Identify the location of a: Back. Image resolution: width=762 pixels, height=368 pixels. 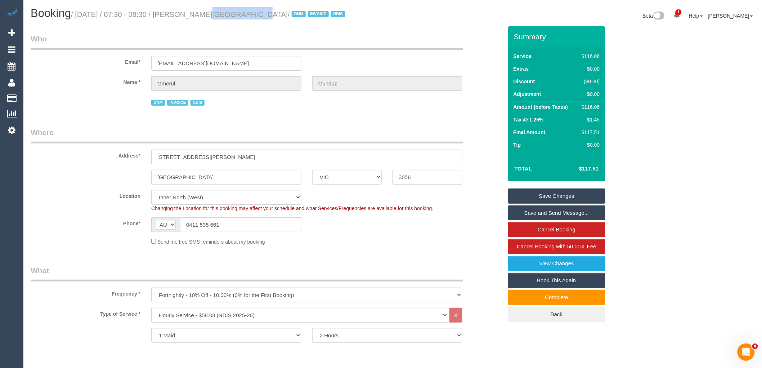
(557, 314).